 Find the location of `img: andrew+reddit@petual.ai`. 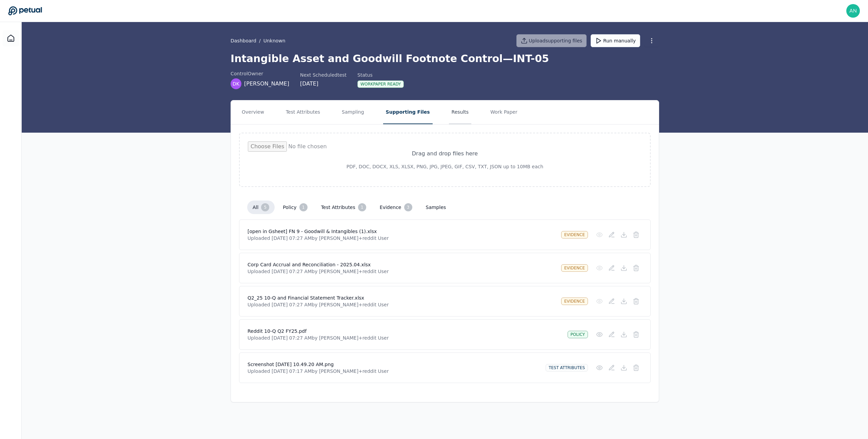

img: andrew+reddit@petual.ai is located at coordinates (854, 11).